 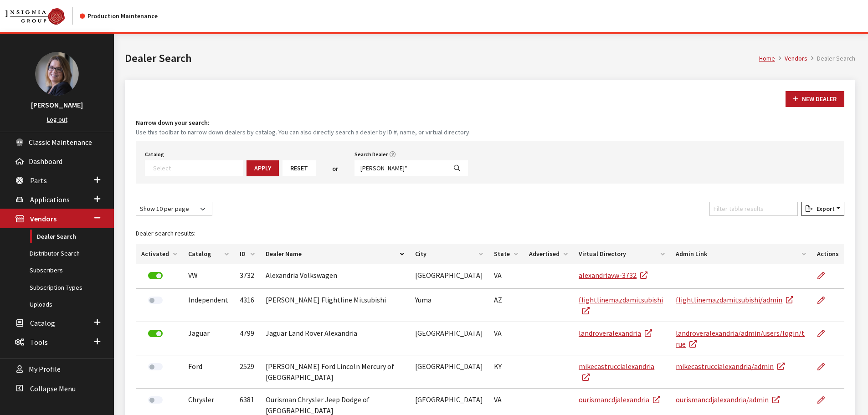 What do you see at coordinates (197, 168) in the screenshot?
I see `textarea: Search` at bounding box center [197, 168].